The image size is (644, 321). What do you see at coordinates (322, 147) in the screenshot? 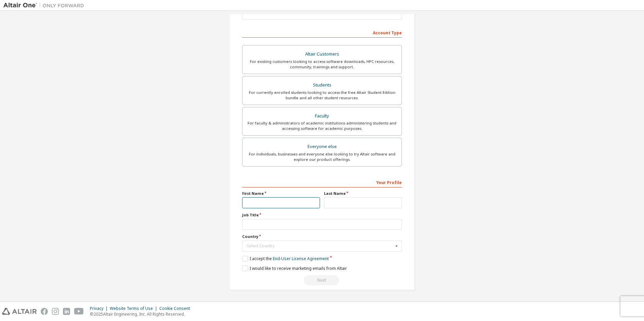
I see `div: Everyone else` at bounding box center [322, 147].